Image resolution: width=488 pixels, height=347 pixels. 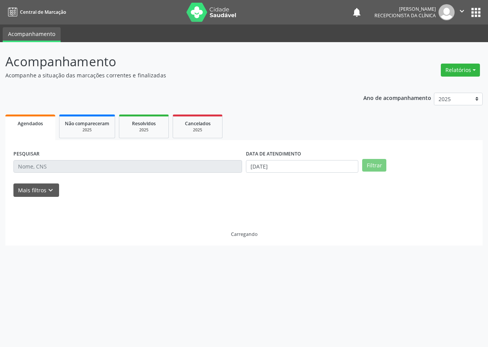 What do you see at coordinates (31, 35) in the screenshot?
I see `a: Acompanhamento` at bounding box center [31, 35].